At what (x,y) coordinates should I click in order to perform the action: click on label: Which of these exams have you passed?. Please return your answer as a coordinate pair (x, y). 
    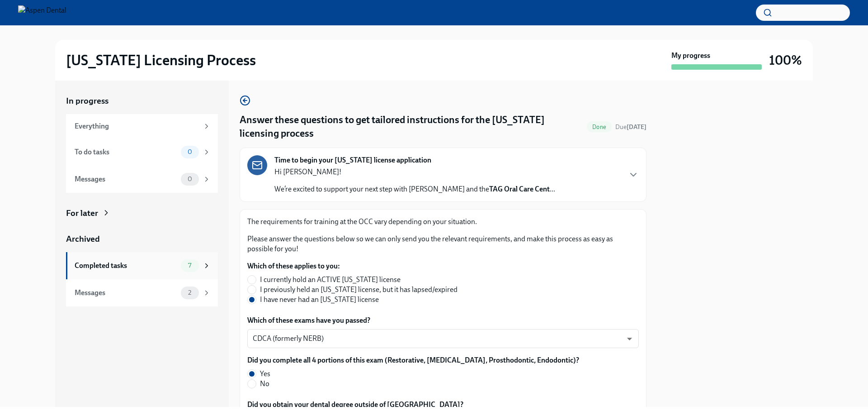
    Looking at the image, I should click on (443, 320).